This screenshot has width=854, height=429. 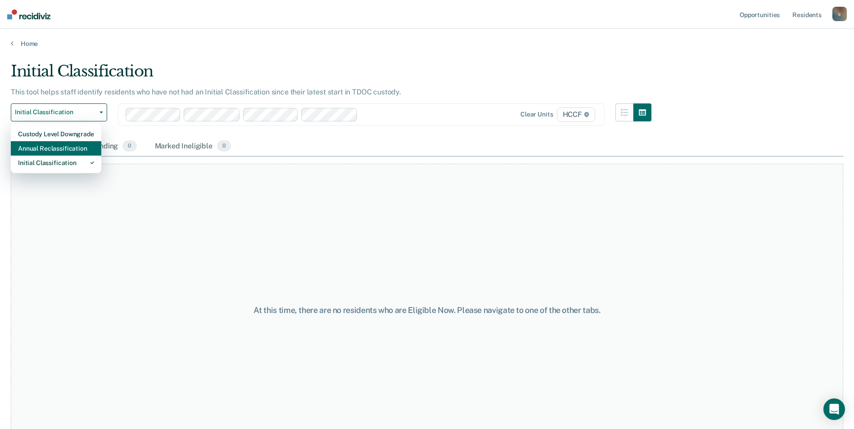 I want to click on button: Initial Classification, so click(x=59, y=112).